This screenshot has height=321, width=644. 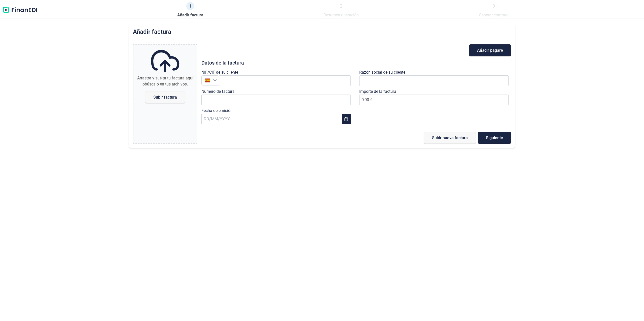 I want to click on label: Razón social de su cliente, so click(x=382, y=73).